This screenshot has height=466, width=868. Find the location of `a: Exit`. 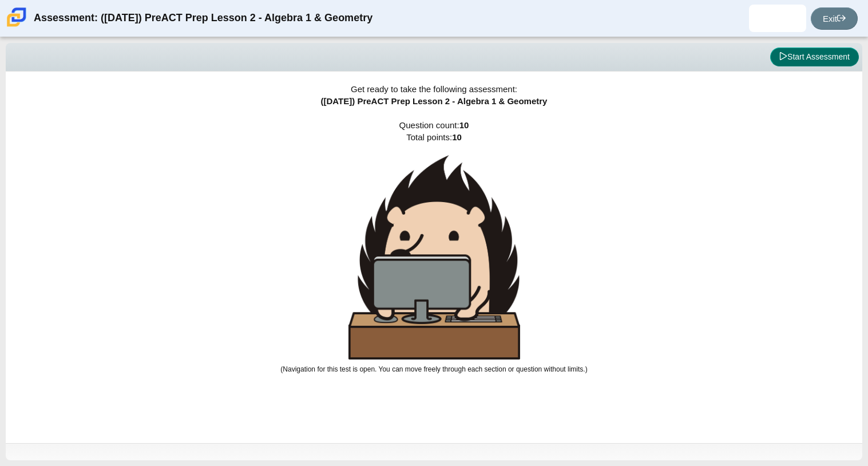

a: Exit is located at coordinates (834, 18).